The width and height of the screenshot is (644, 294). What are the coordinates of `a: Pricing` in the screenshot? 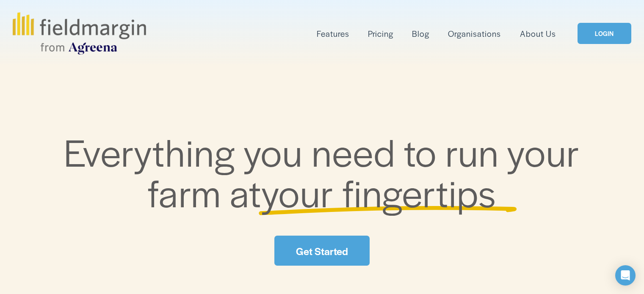 It's located at (381, 34).